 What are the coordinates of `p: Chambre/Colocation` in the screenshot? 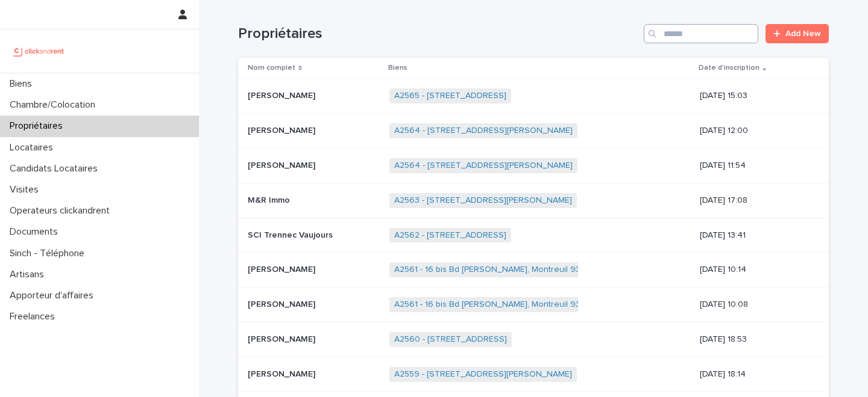 It's located at (55, 105).